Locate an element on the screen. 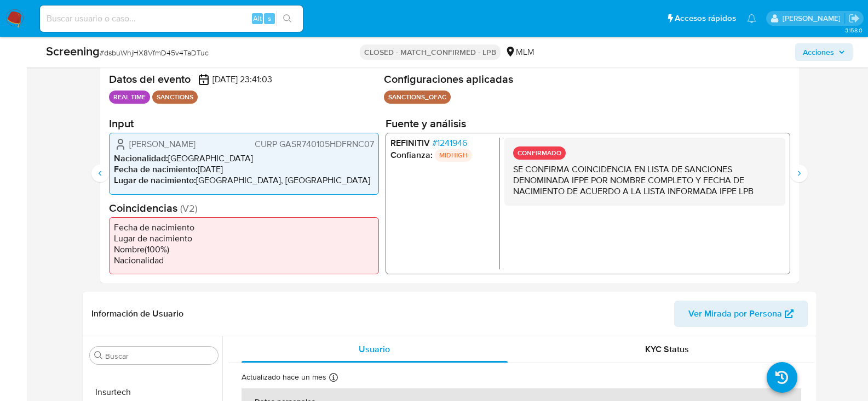 The image size is (868, 401). span: Usuario is located at coordinates (374, 349).